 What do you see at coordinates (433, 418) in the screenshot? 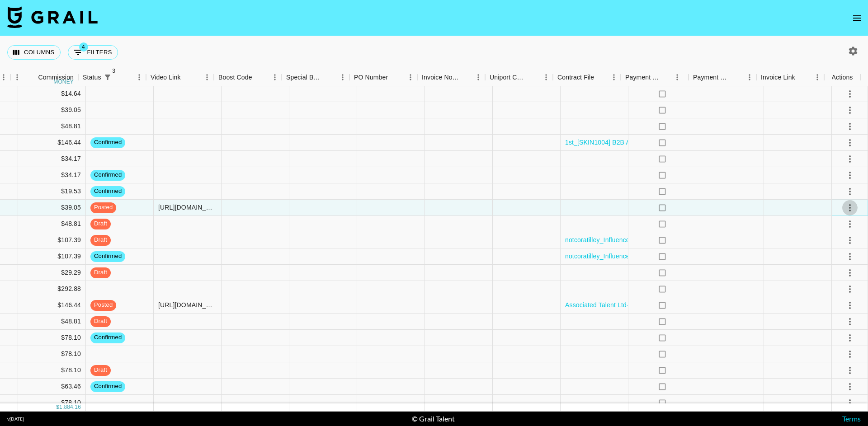
I see `div: © Grail Talent` at bounding box center [433, 418].